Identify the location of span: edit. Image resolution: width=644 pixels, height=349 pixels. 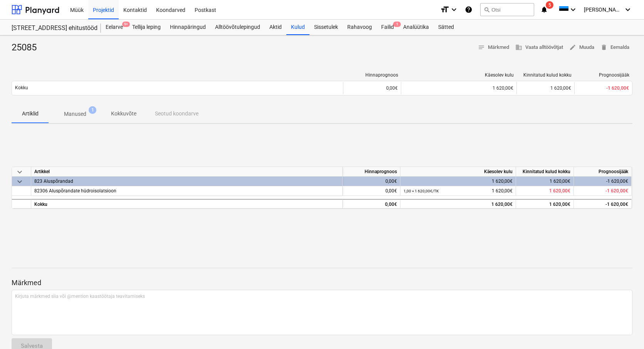
(573, 47).